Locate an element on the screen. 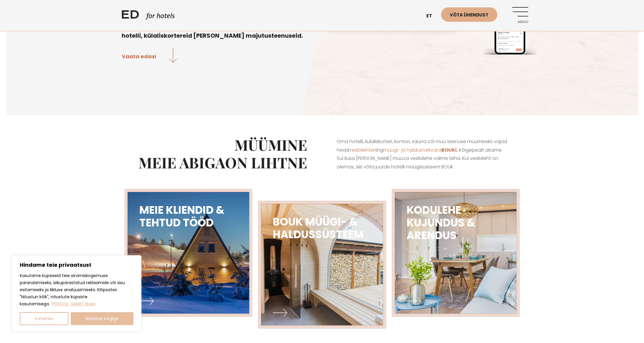  a: Kodulehe kujundus & arendus is located at coordinates (455, 253).